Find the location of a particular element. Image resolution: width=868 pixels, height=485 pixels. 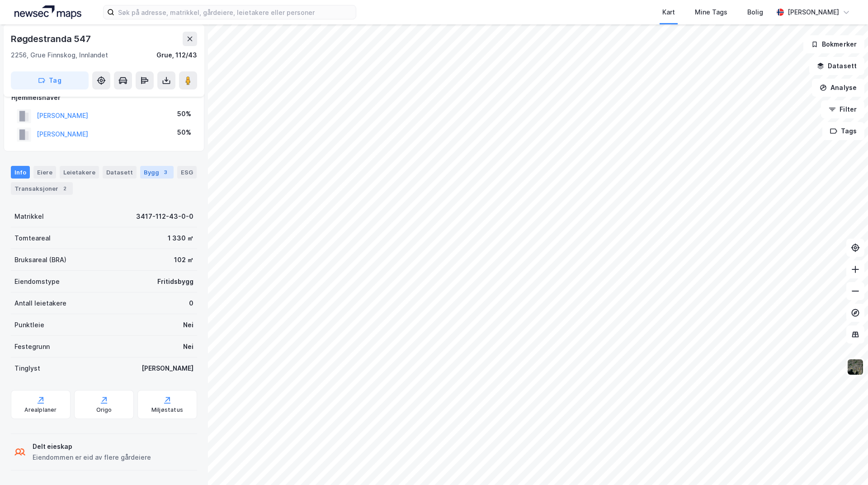

div: 3 is located at coordinates (166, 172).